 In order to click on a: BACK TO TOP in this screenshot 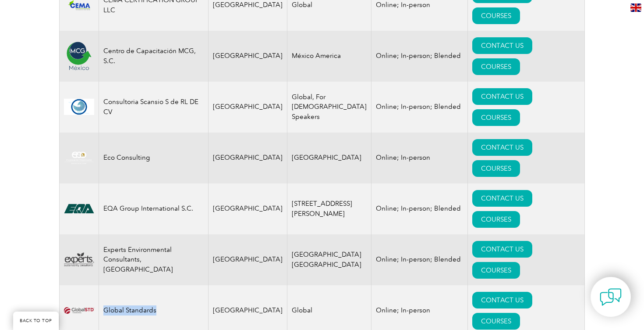, I will do `click(36, 321)`.